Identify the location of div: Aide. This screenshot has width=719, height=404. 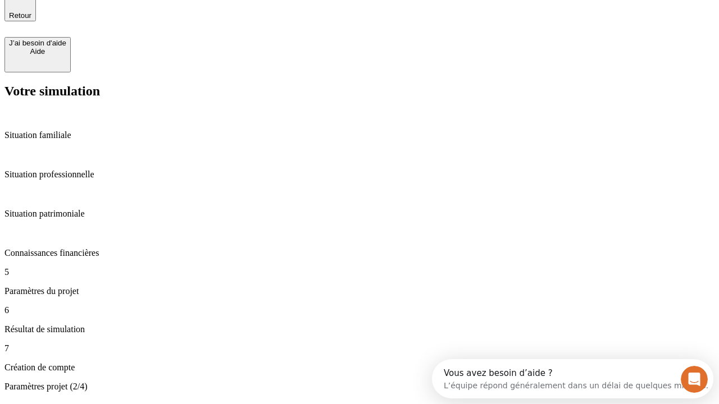
(38, 51).